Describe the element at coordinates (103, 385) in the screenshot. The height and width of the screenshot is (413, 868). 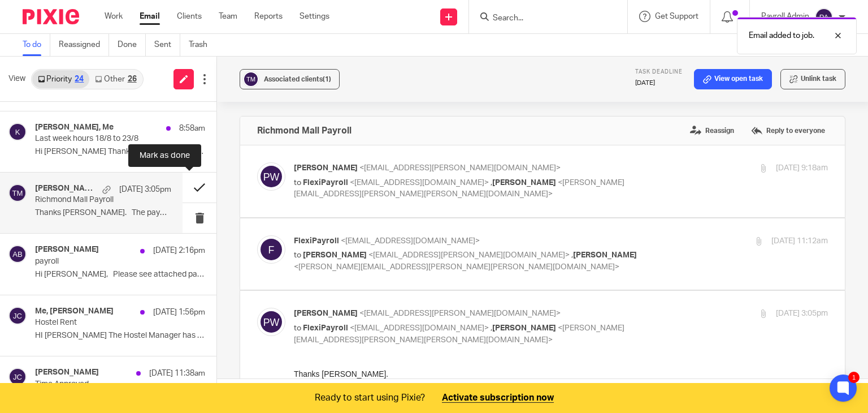
I see `p: Time Approved` at that location.